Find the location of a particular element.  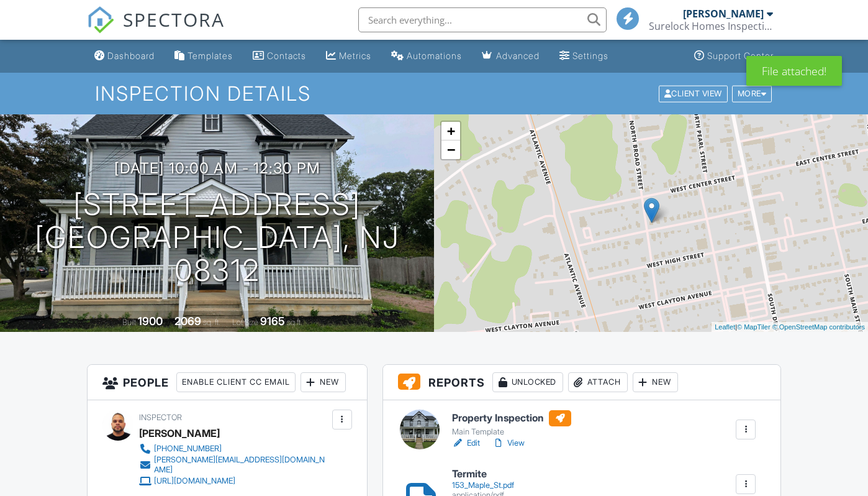

a: Metrics is located at coordinates (348, 56).